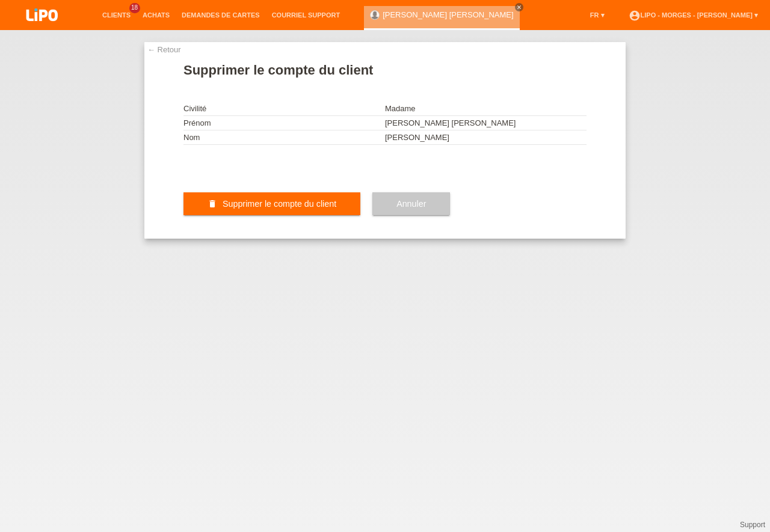 Image resolution: width=770 pixels, height=532 pixels. What do you see at coordinates (135, 8) in the screenshot?
I see `span: 18` at bounding box center [135, 8].